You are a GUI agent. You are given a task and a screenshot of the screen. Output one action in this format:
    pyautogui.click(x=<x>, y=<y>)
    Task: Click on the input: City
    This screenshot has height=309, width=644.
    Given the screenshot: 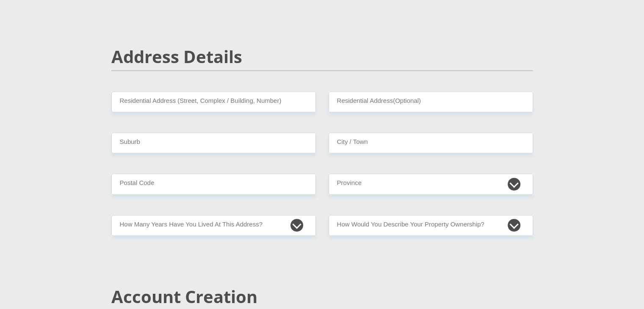 What is the action you would take?
    pyautogui.click(x=431, y=143)
    